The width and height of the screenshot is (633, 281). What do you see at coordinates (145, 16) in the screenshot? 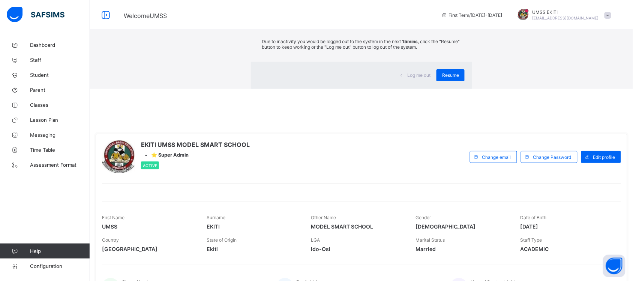
I see `span: Welcome UMSS` at bounding box center [145, 16].